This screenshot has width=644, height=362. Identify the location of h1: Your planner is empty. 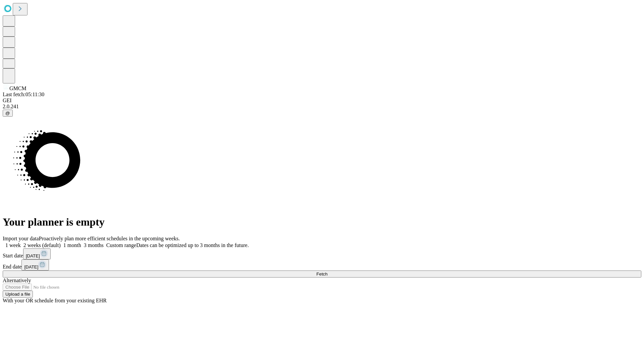
(322, 222).